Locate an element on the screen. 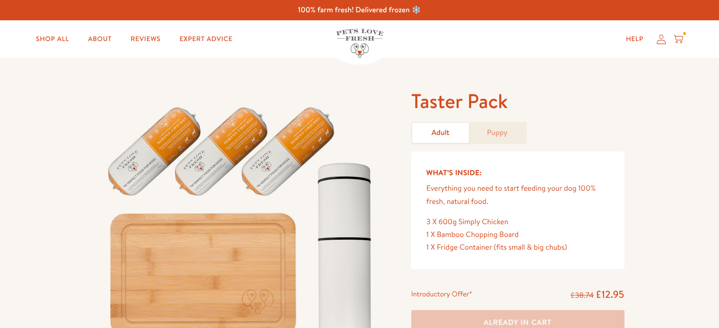 The height and width of the screenshot is (328, 719). a: Help is located at coordinates (634, 39).